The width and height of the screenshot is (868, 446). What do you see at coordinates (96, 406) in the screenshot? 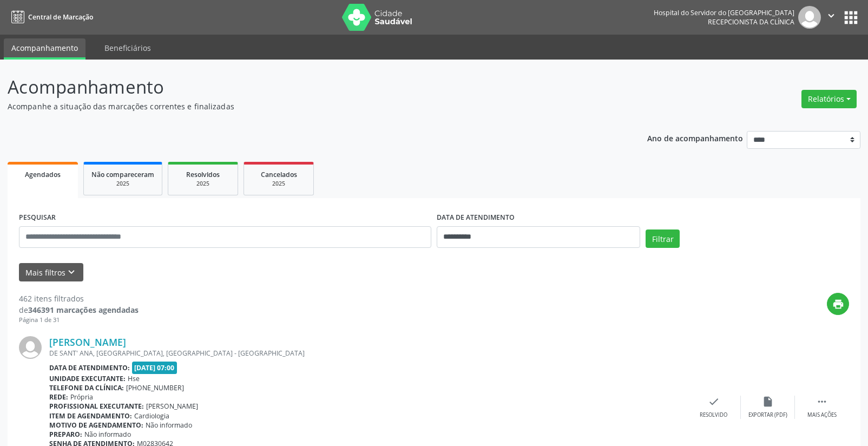
I see `b: Profissional executante:` at bounding box center [96, 406].